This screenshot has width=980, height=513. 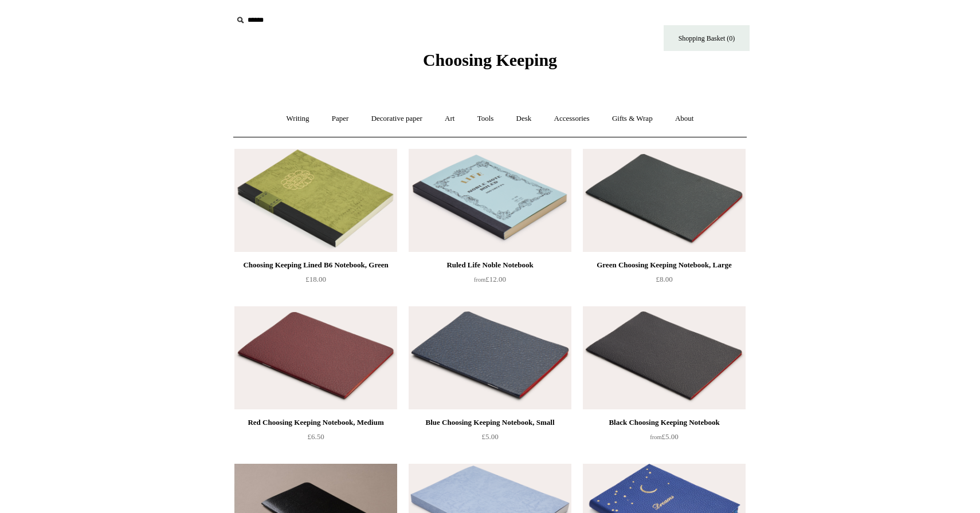 What do you see at coordinates (490, 265) in the screenshot?
I see `div: Ruled Life Noble Notebook` at bounding box center [490, 265].